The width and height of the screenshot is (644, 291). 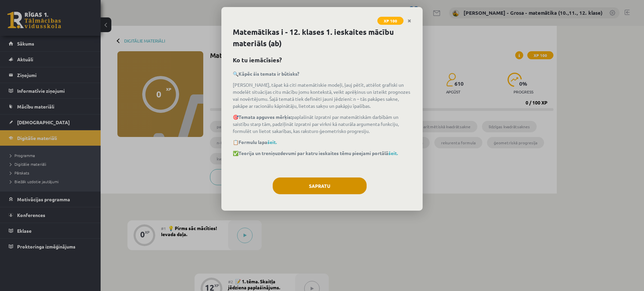 I want to click on p: 🎯 paplašināt izpratni par matemātiskām darbībām un saistību starp tām, padziļināt izpratni par vi..., so click(x=322, y=124).